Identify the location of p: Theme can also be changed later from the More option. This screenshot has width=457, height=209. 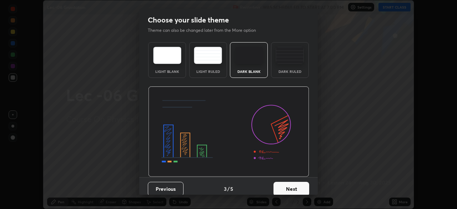
(206, 30).